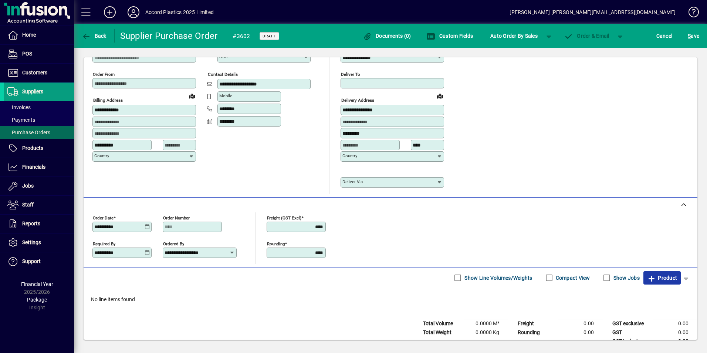  What do you see at coordinates (387, 36) in the screenshot?
I see `button: Documents (0)` at bounding box center [387, 36].